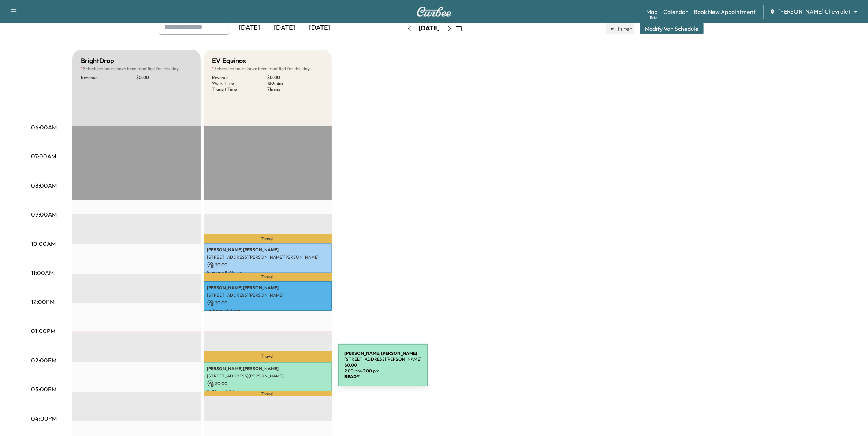 This screenshot has width=868, height=436. I want to click on p: 2:00 pm - 3:00 pm, so click(268, 392).